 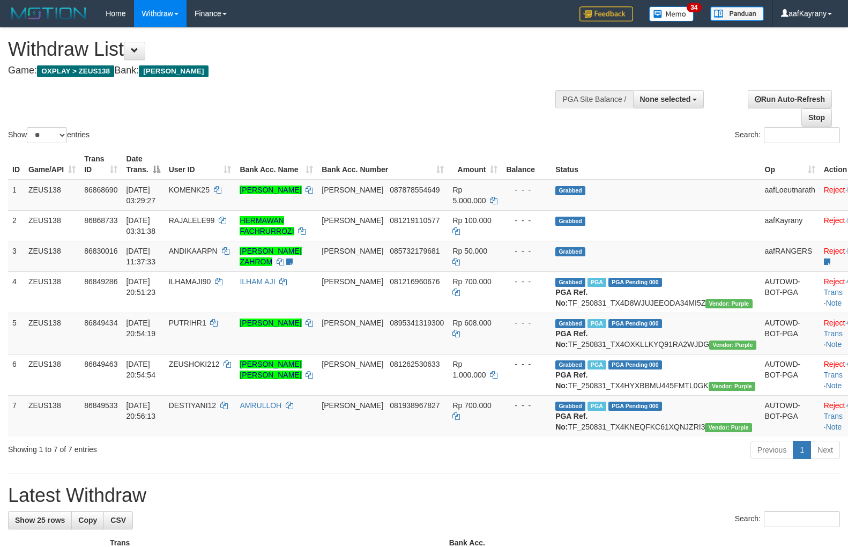 I want to click on span: CSV, so click(x=118, y=520).